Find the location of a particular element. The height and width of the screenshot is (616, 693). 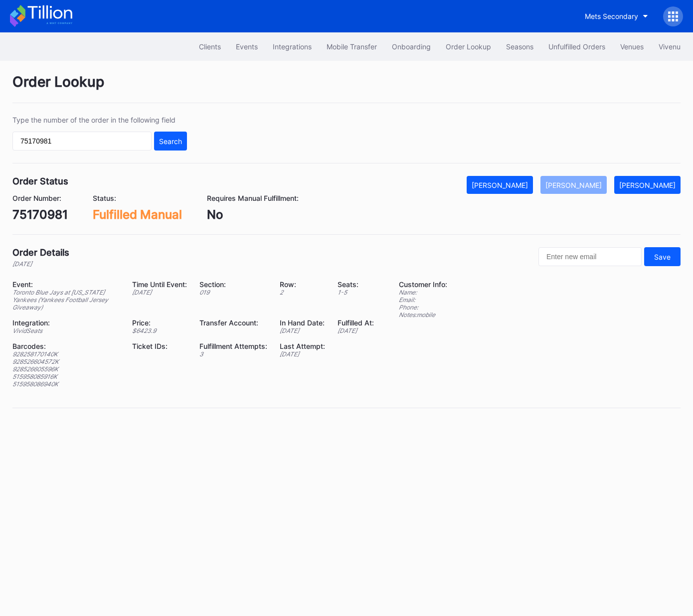

div: Customer Info: is located at coordinates (422, 284).